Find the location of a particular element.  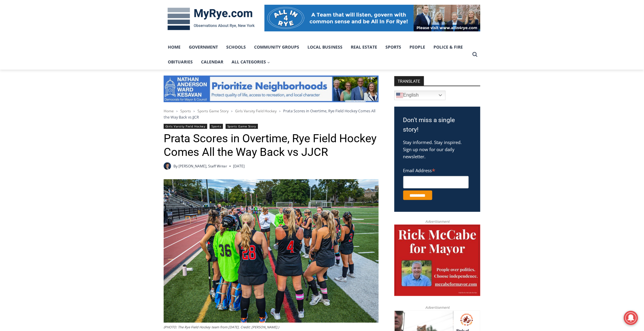

a: Government is located at coordinates (203, 47).